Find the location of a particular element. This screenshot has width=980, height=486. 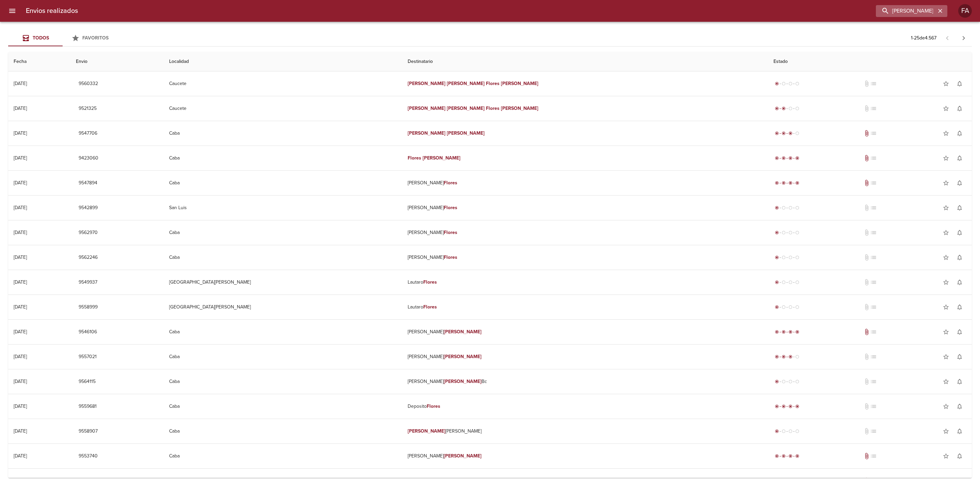

span: Tiene documentos adjuntos is located at coordinates (867, 133).